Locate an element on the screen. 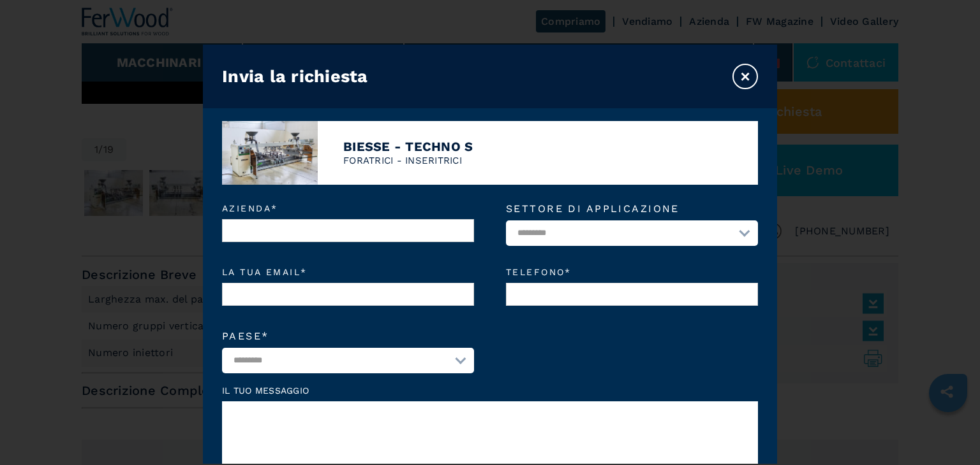 The width and height of the screenshot is (980, 465). input: Telefono* is located at coordinates (632, 295).